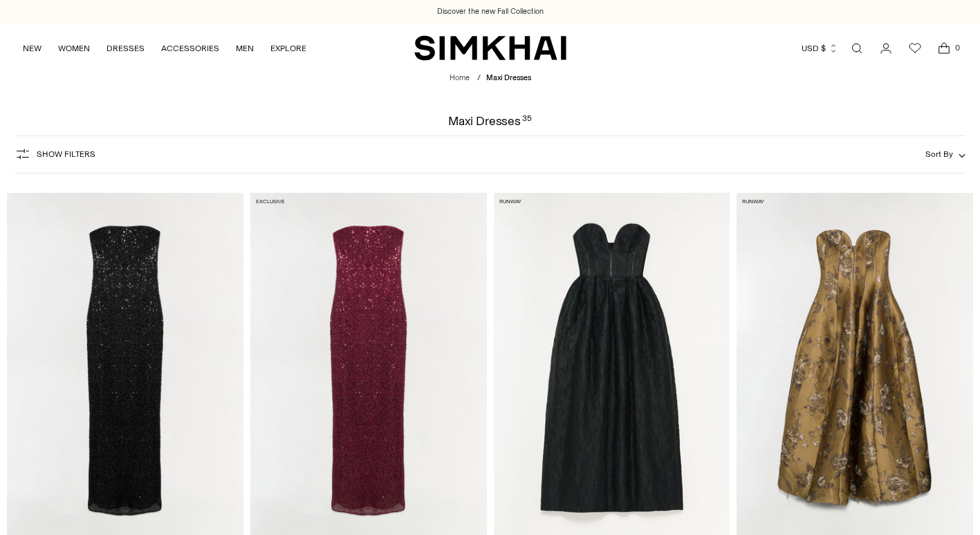  Describe the element at coordinates (939, 154) in the screenshot. I see `span: Sort By` at that location.